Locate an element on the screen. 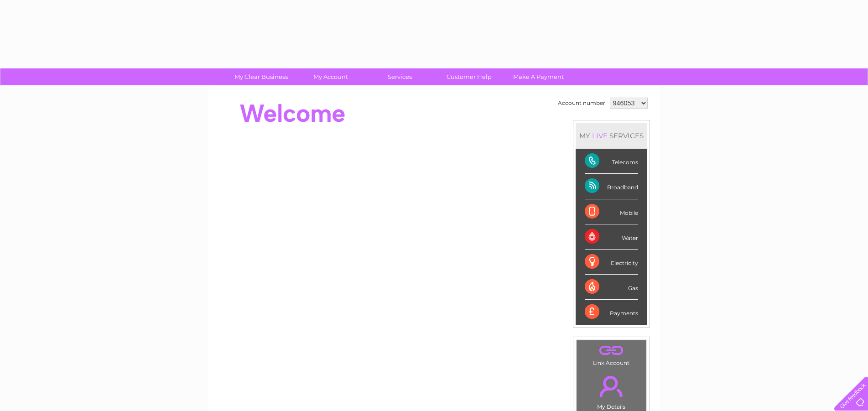  a: Services is located at coordinates (399, 76).